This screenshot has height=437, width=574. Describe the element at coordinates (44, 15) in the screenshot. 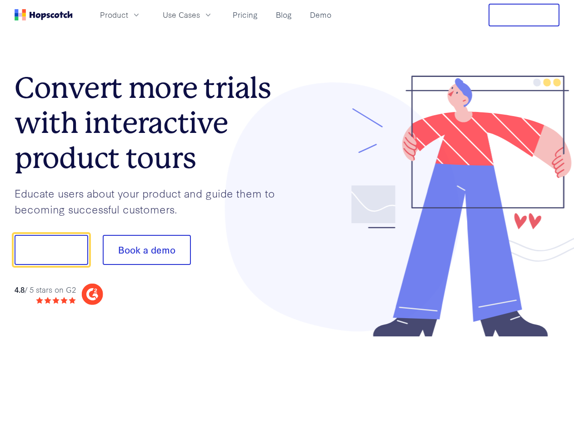

I see `a: Home` at that location.